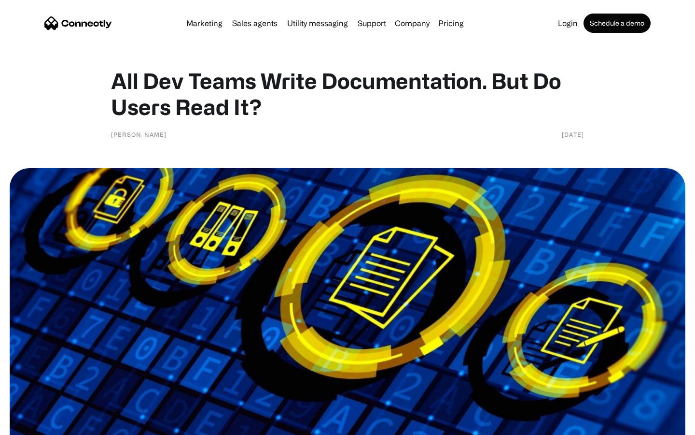 The width and height of the screenshot is (695, 435). What do you see at coordinates (617, 23) in the screenshot?
I see `a: Schedule a demo` at bounding box center [617, 23].